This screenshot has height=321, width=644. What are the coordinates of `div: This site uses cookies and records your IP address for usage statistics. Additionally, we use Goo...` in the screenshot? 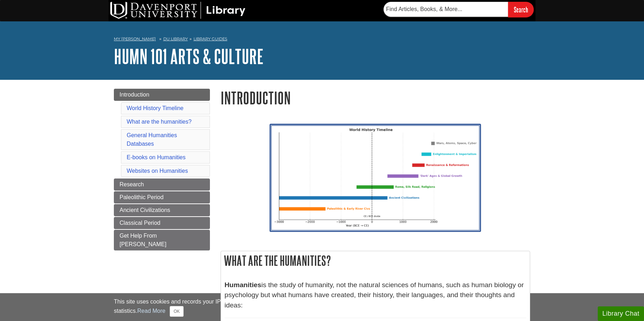 It's located at (322, 307).